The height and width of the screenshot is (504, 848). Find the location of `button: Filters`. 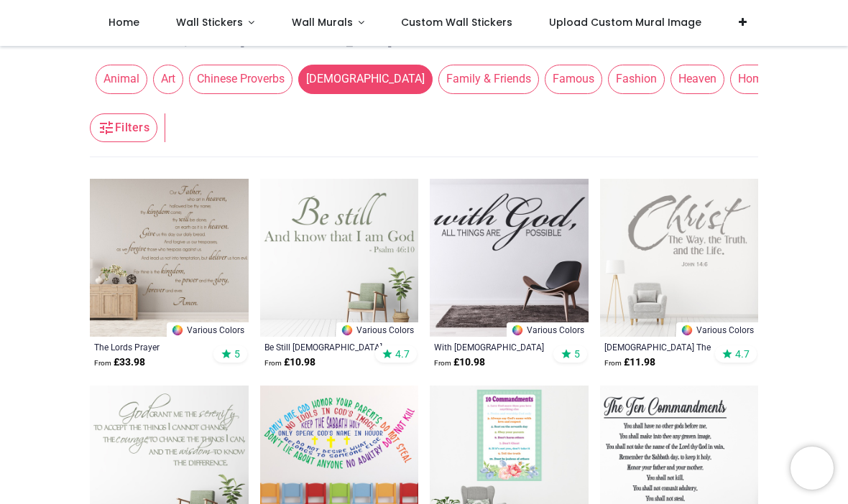

button: Filters is located at coordinates (124, 128).